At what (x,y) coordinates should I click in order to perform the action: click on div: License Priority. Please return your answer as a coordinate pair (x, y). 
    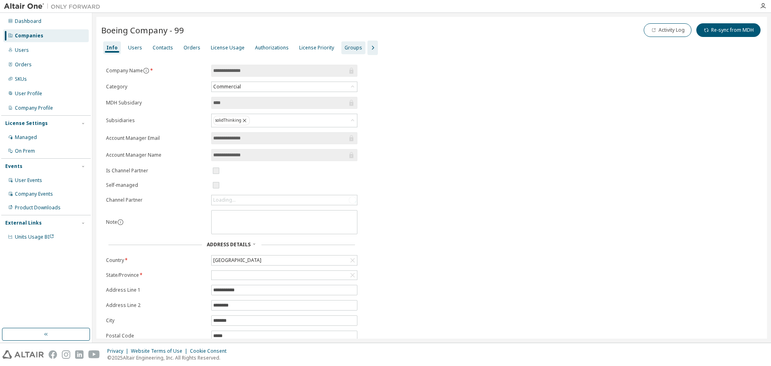
    Looking at the image, I should click on (316, 48).